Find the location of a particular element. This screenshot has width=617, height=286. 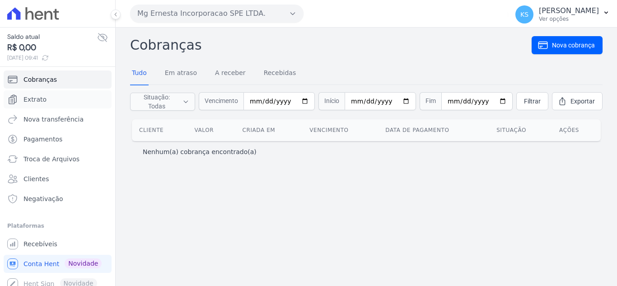

a: Troca de Arquivos is located at coordinates (57, 159).